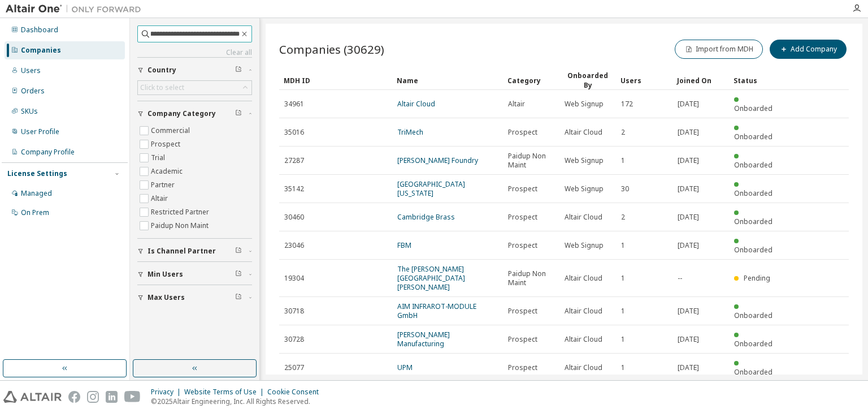 The width and height of the screenshot is (868, 413). What do you see at coordinates (531, 278) in the screenshot?
I see `span: Paidup Non Maint` at bounding box center [531, 278].